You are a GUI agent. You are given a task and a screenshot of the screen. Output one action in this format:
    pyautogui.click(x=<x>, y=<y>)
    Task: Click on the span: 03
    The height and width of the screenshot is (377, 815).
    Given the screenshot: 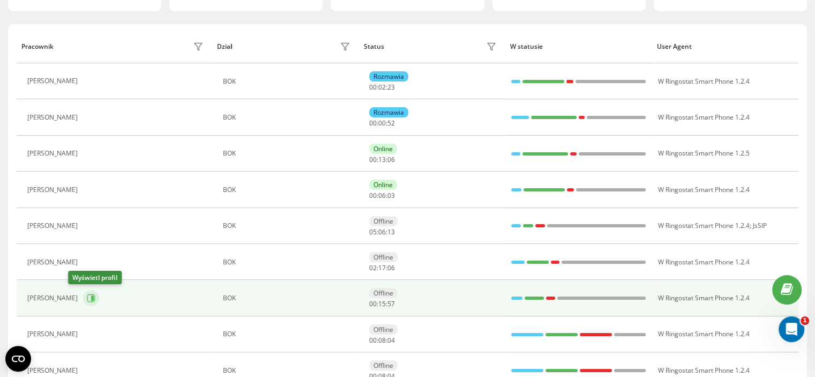 What is the action you would take?
    pyautogui.click(x=391, y=195)
    